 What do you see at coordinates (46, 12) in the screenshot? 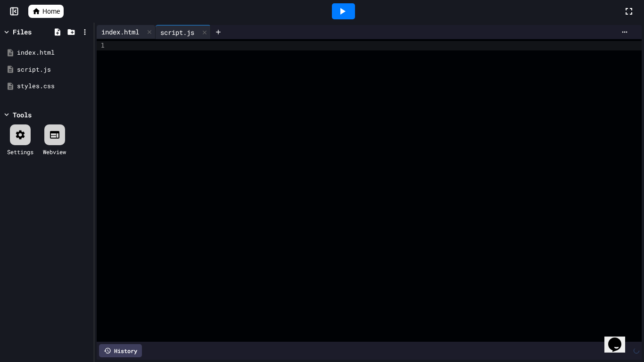
I see `a: Home` at bounding box center [46, 12].